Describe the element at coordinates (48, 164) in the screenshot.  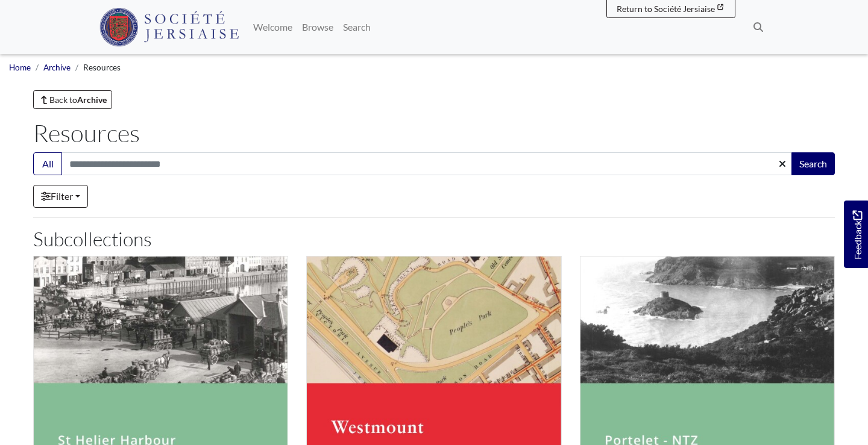
I see `button: All` at that location.